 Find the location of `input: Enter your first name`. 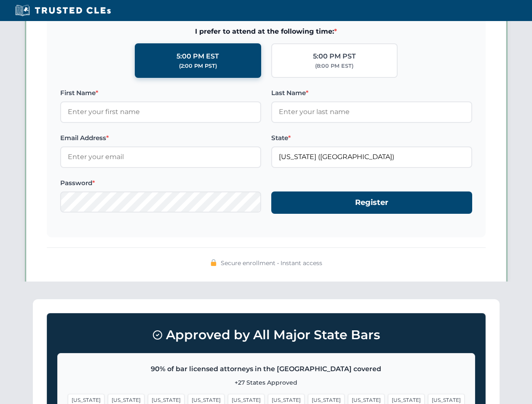

input: Enter your first name is located at coordinates (161, 112).